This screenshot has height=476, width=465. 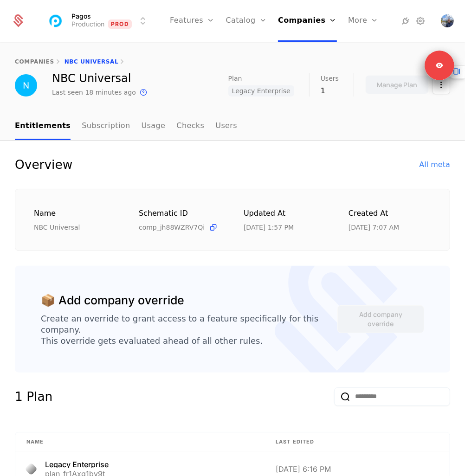 I want to click on div: All meta, so click(x=435, y=165).